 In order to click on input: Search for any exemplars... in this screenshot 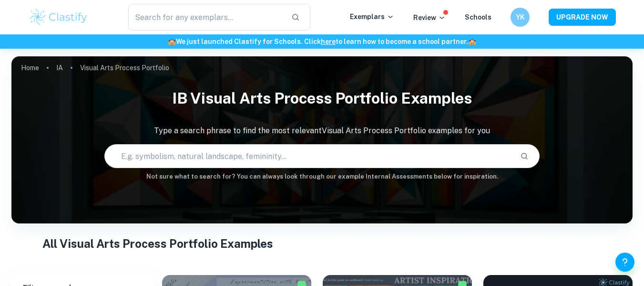, I will do `click(206, 17)`.